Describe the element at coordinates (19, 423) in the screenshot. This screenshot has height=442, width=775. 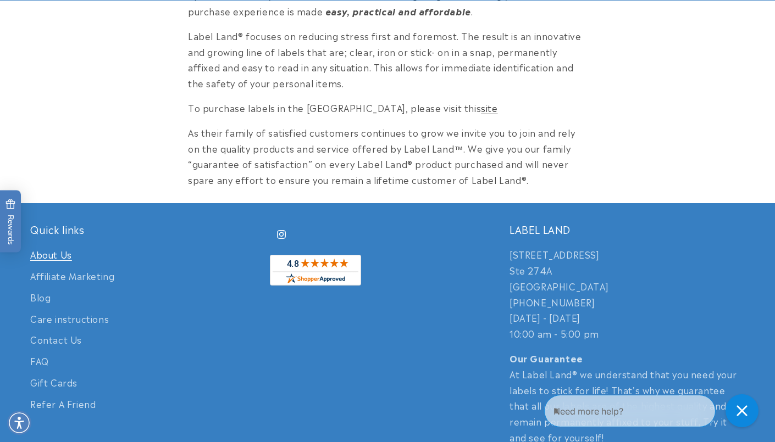
I see `div: Accessibility Menu` at that location.